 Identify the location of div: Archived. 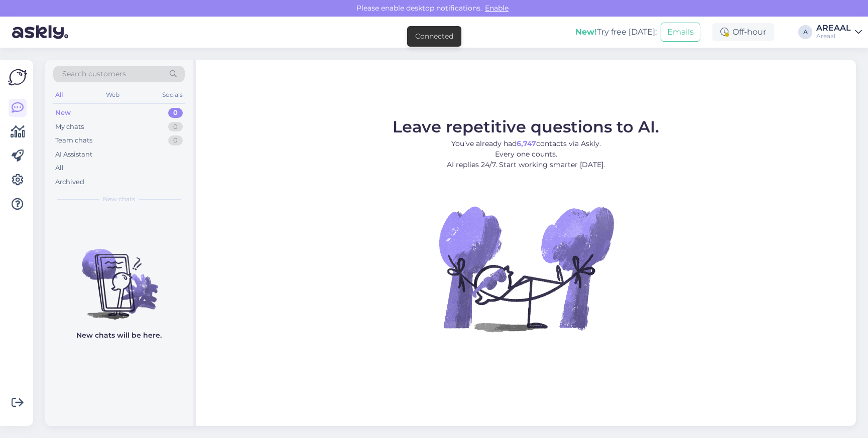
(70, 182).